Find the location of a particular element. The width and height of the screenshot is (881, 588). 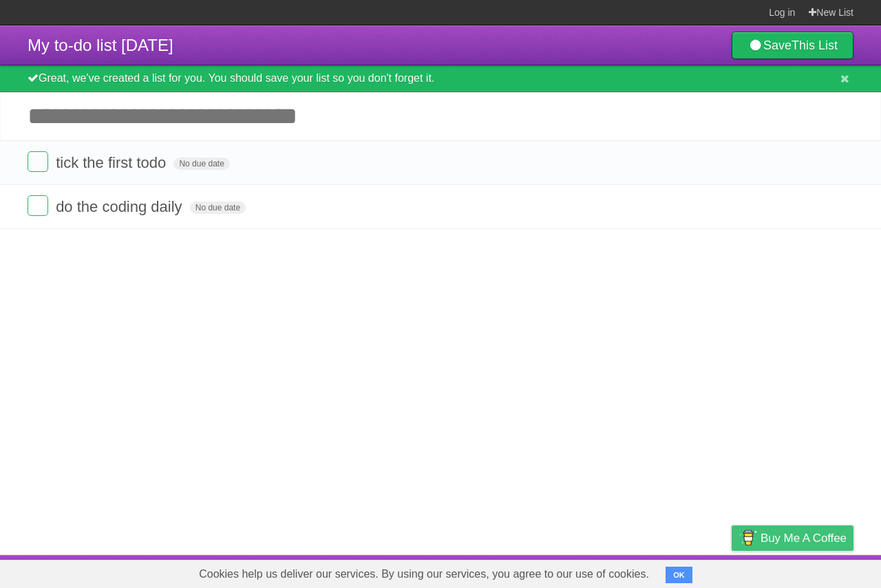

img: Buy me a coffee is located at coordinates (747, 538).